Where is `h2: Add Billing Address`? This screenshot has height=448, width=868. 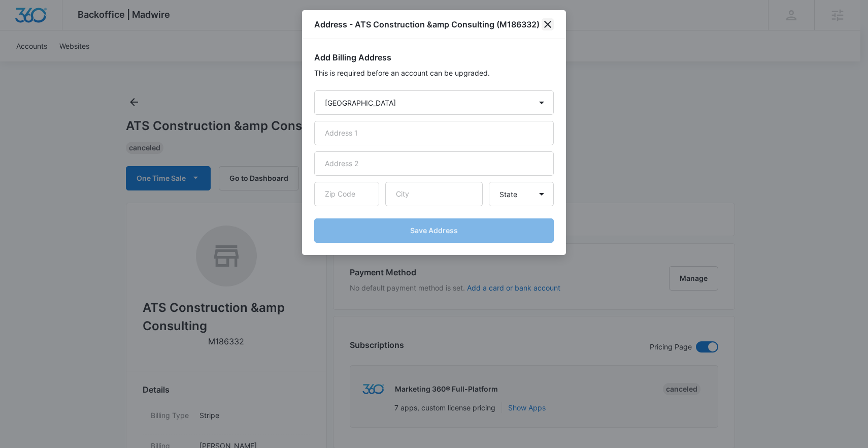 h2: Add Billing Address is located at coordinates (434, 57).